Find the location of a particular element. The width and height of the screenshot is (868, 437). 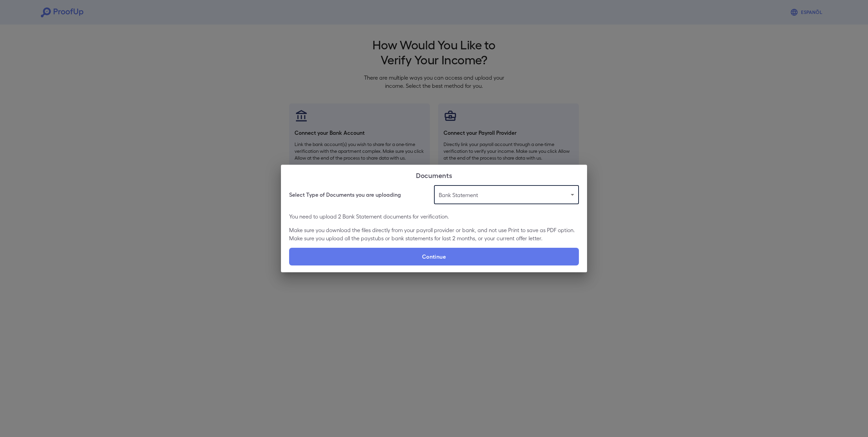

label: Continue is located at coordinates (434, 257).